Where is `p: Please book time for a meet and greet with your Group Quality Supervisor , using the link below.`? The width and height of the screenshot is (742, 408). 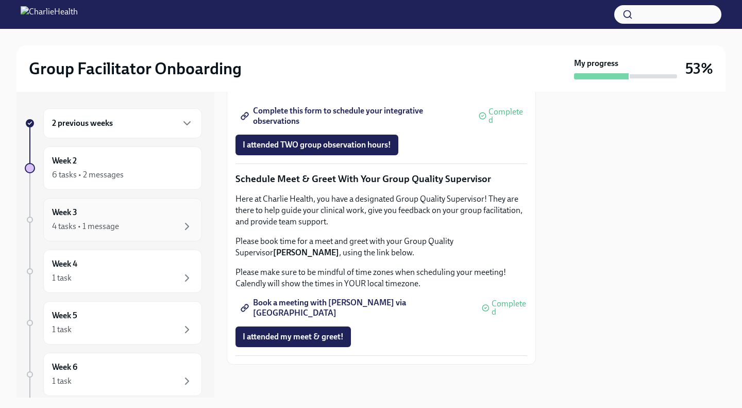 p: Please book time for a meet and greet with your Group Quality Supervisor , using the link below. is located at coordinates (381, 247).